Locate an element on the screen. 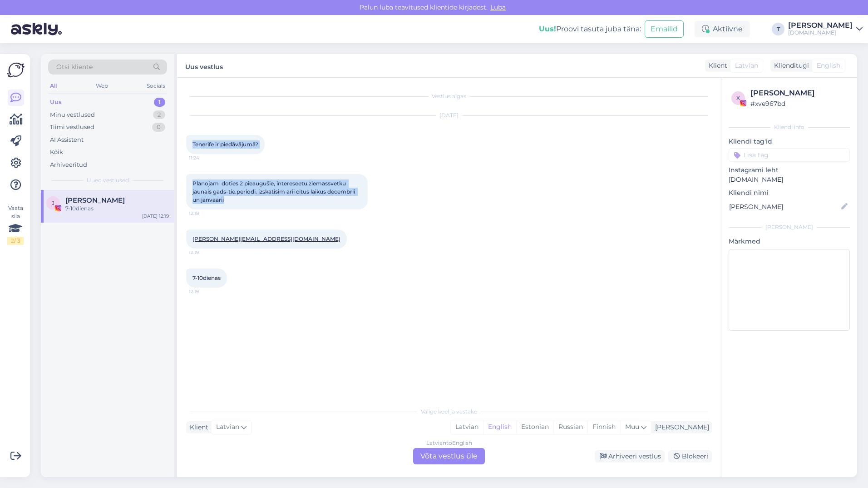  div: 0 is located at coordinates (158, 127).